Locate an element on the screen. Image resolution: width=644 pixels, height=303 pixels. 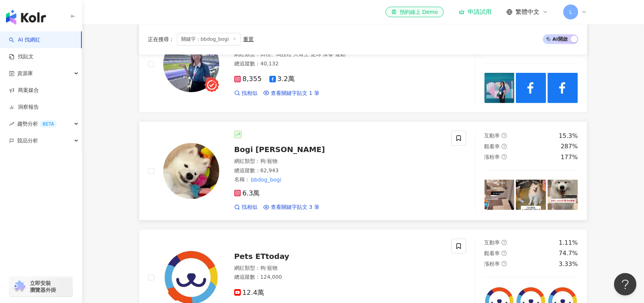
div: 74.7% is located at coordinates (568, 253).